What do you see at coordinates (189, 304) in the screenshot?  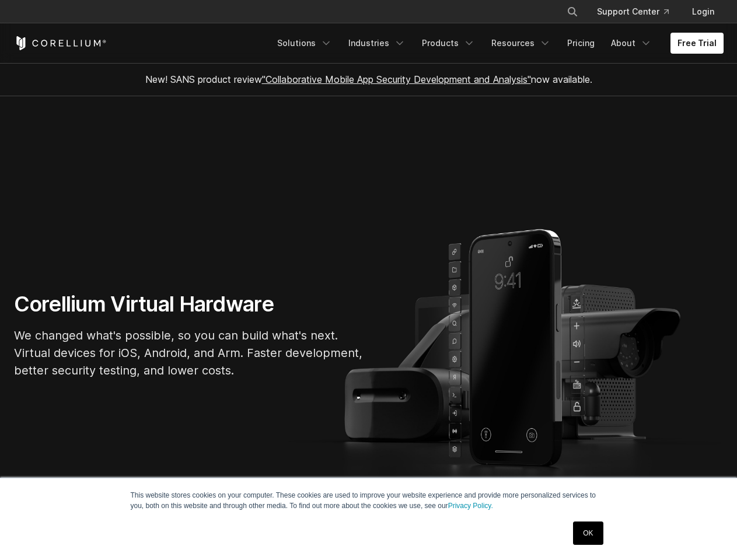 I see `h1: Corellium Virtual Hardware` at bounding box center [189, 304].